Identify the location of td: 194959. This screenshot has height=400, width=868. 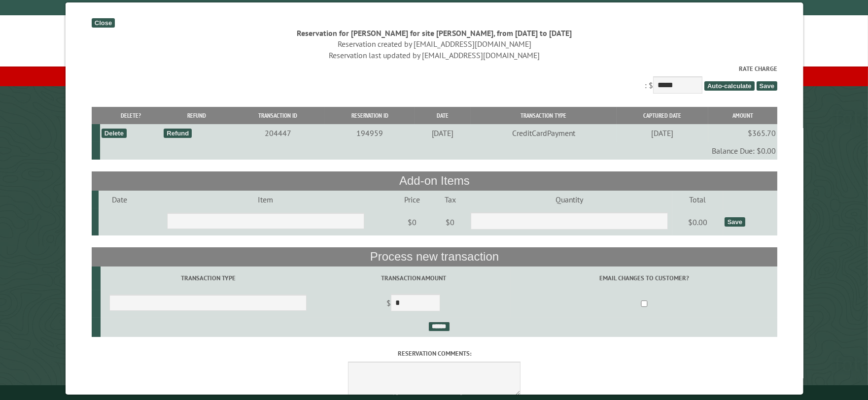
(369, 133).